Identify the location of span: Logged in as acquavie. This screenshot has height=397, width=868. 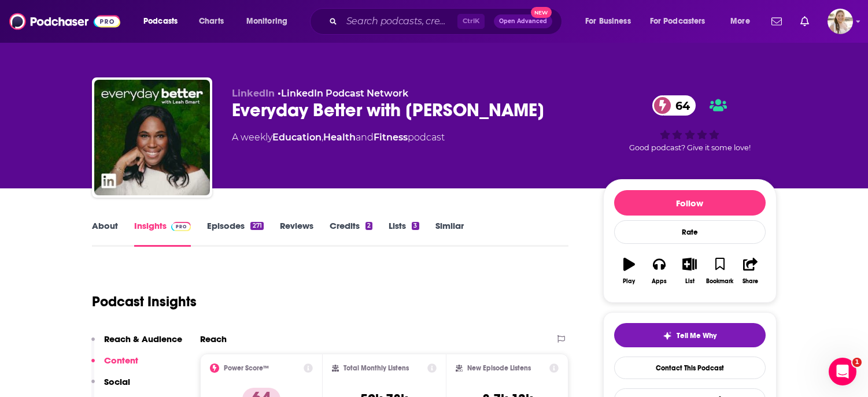
(841, 21).